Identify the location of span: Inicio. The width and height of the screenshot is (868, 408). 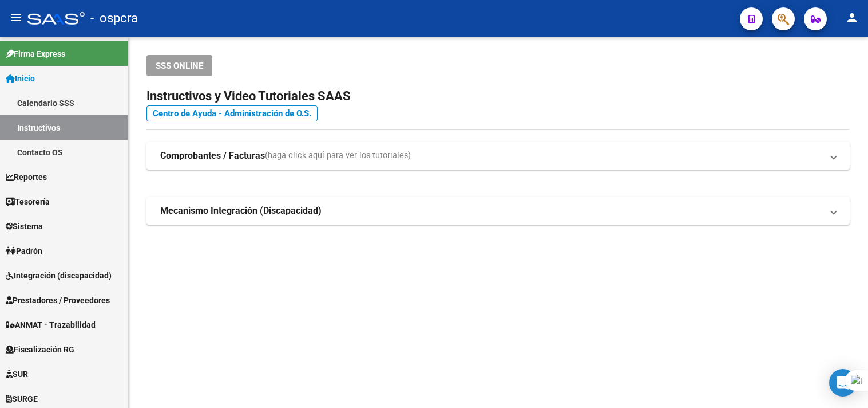
(20, 78).